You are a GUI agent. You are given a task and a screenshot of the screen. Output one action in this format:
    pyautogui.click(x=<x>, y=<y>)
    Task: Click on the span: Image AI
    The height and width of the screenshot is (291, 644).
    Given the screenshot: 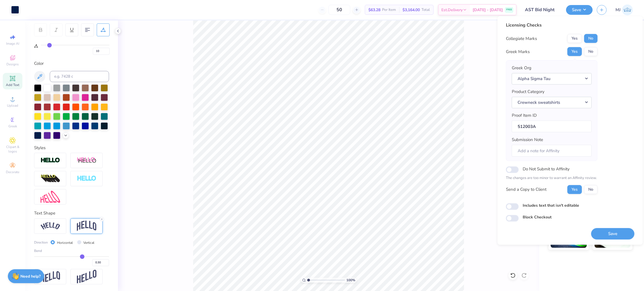 What is the action you would take?
    pyautogui.click(x=13, y=43)
    